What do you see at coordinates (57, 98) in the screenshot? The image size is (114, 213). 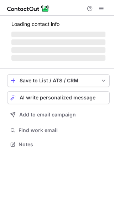 I see `span: AI write personalized message` at bounding box center [57, 98].